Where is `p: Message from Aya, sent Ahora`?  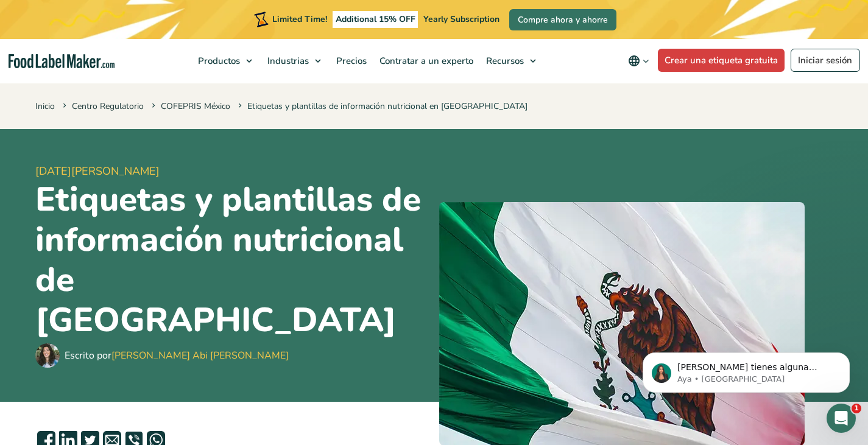
p: Message from Aya, sent Ahora is located at coordinates (131, 52).